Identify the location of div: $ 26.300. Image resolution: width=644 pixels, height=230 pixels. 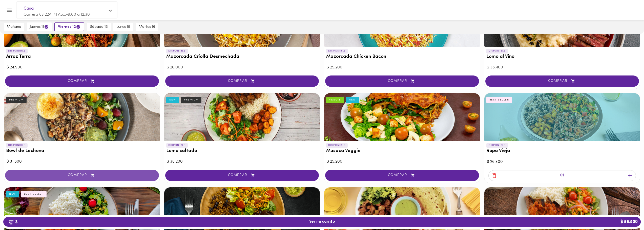
(562, 162).